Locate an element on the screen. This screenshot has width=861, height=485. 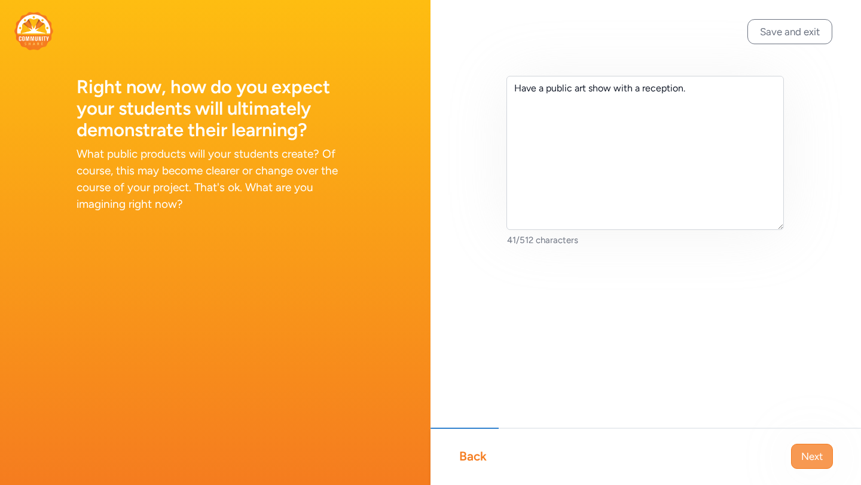
button: Save and exit is located at coordinates (790, 32).